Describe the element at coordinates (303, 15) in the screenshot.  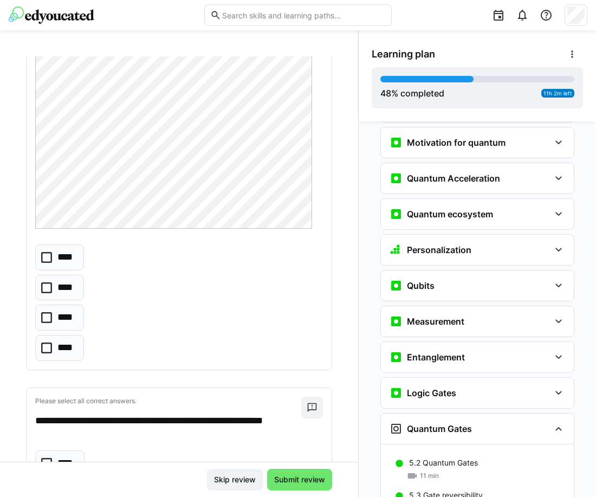
I see `input: Search skills and learning paths…` at that location.